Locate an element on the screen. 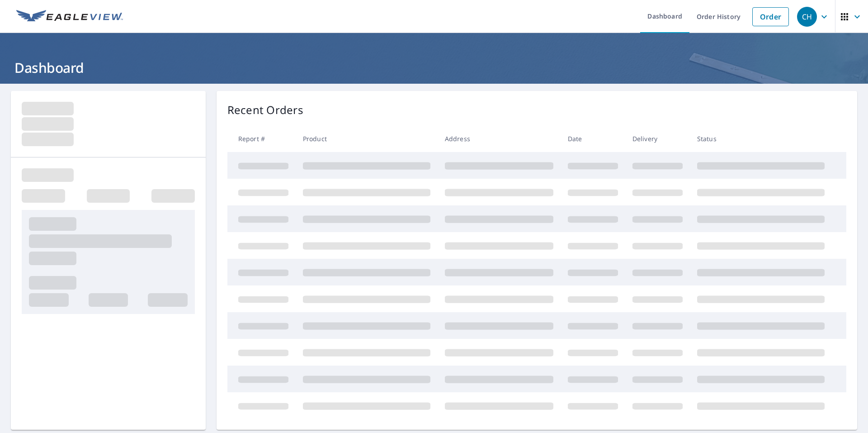 Image resolution: width=868 pixels, height=433 pixels. th: Report # is located at coordinates (261, 138).